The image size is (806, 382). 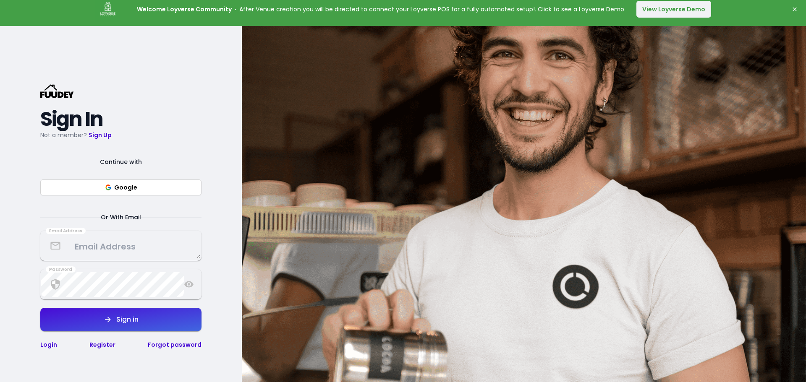 What do you see at coordinates (49, 345) in the screenshot?
I see `a: Login` at bounding box center [49, 345].